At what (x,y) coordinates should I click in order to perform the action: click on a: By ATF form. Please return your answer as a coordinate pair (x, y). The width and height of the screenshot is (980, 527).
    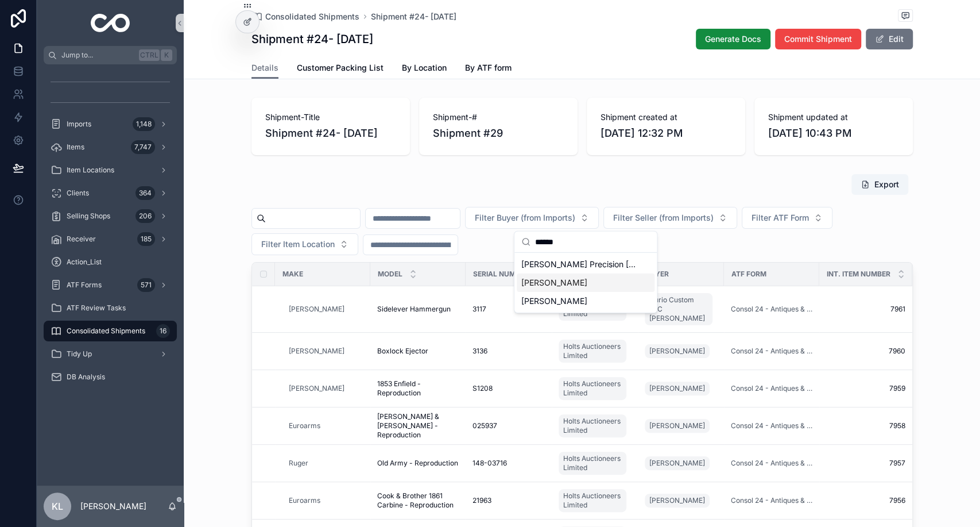
    Looking at the image, I should click on (488, 69).